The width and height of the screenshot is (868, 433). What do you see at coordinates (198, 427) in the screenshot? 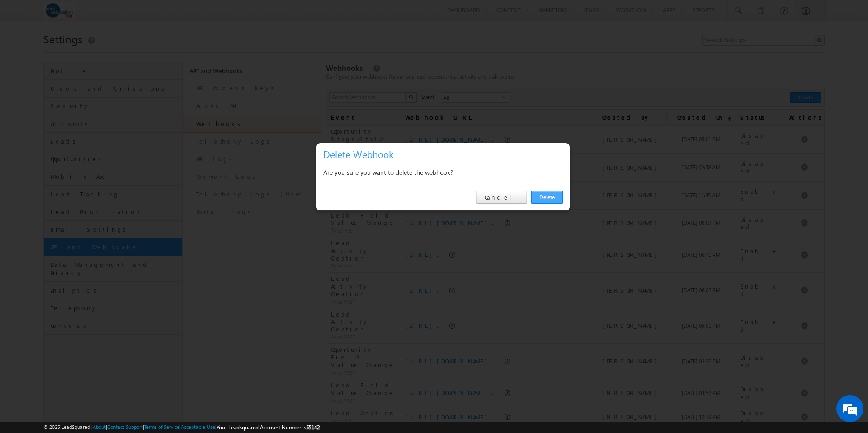
I see `a: Acceptable Use` at bounding box center [198, 427].